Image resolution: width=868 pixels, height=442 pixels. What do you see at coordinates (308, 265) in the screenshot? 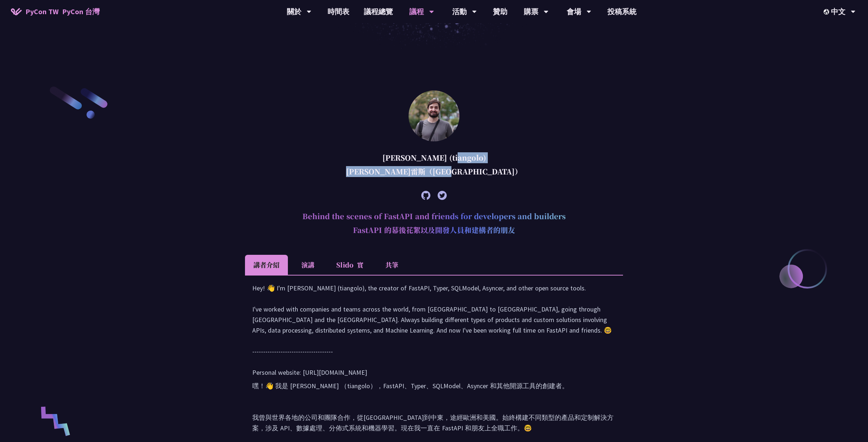
I see `li: 演講` at bounding box center [308, 265].